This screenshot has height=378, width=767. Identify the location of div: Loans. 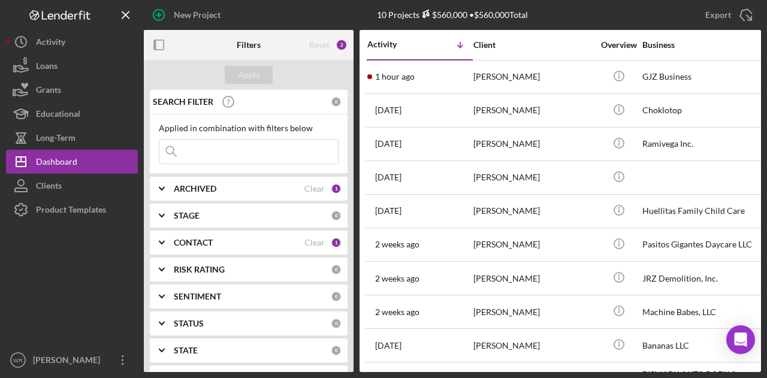
(47, 67).